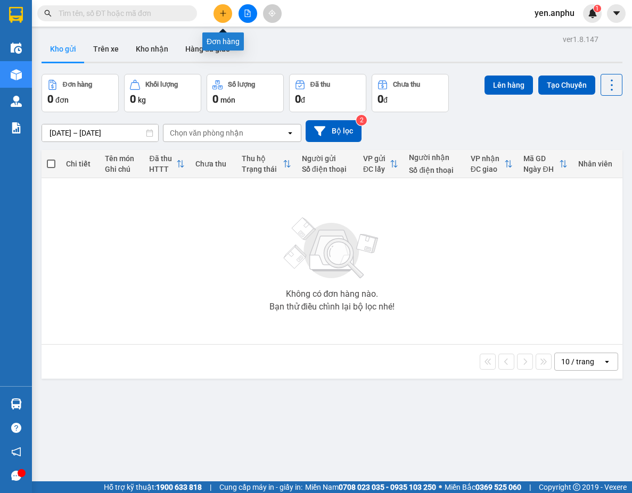 This screenshot has height=493, width=632. I want to click on div: ĐC lấy, so click(376, 169).